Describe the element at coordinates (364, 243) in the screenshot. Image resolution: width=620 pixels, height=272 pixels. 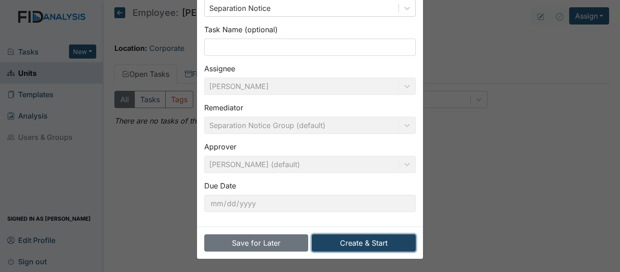
I see `button: Create & Start` at that location.